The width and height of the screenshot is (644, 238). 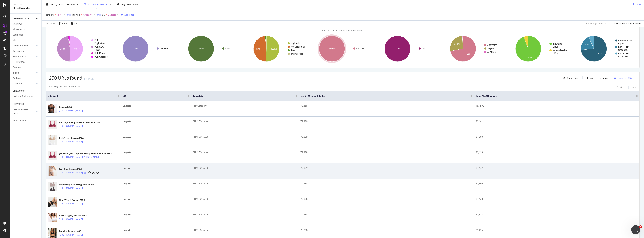 What do you see at coordinates (127, 15) in the screenshot?
I see `button: Add Filter` at bounding box center [127, 15].